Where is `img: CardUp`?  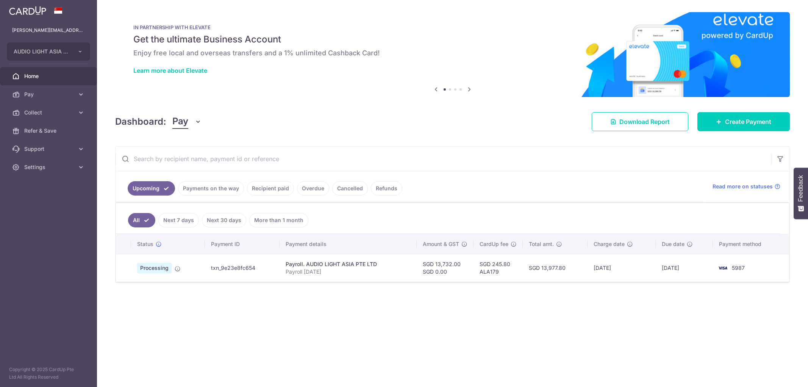
img: CardUp is located at coordinates (28, 11).